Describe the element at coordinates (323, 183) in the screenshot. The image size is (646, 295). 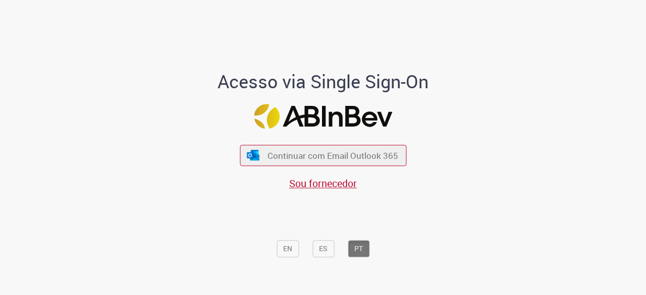
I see `a: Sou fornecedor` at that location.